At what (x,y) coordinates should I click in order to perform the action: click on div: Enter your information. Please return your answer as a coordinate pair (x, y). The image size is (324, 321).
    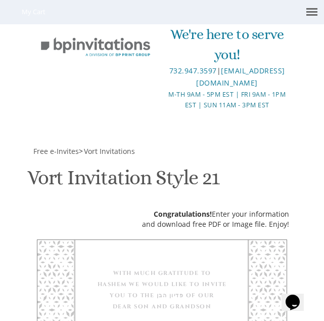
    Looking at the image, I should click on (216, 214).